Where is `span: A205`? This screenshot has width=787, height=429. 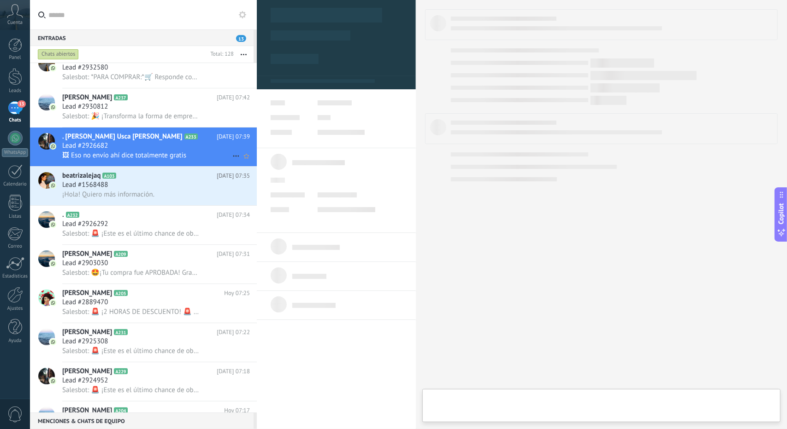 span: A205 is located at coordinates (120, 293).